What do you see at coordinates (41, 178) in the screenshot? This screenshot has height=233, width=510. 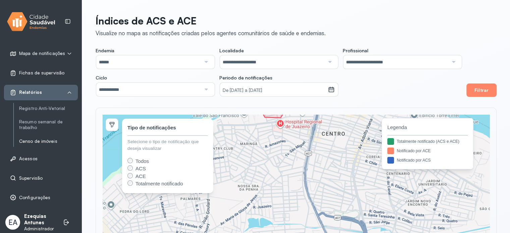 I see `a: Supervisão` at bounding box center [41, 178].